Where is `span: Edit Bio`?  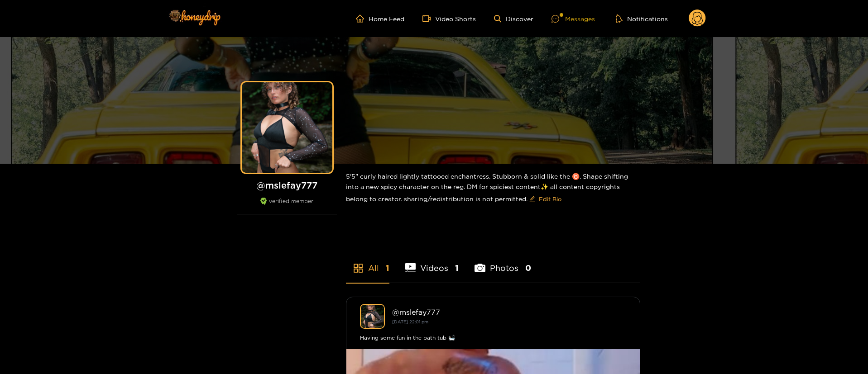 span: Edit Bio is located at coordinates (550, 199).